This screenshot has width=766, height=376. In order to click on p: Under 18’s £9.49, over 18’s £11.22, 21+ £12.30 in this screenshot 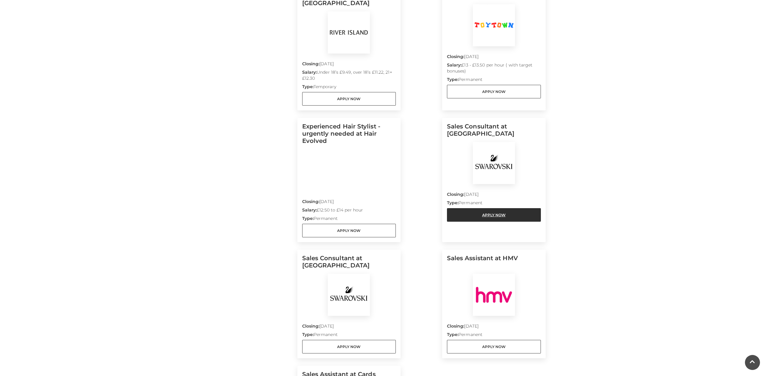, I will do `click(349, 76)`.